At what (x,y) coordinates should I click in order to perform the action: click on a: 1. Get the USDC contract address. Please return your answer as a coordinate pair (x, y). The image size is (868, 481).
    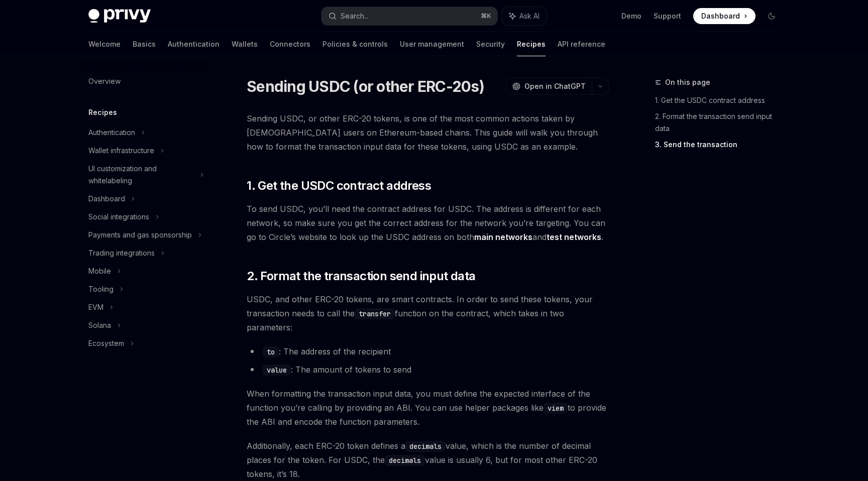
    Looking at the image, I should click on (722, 100).